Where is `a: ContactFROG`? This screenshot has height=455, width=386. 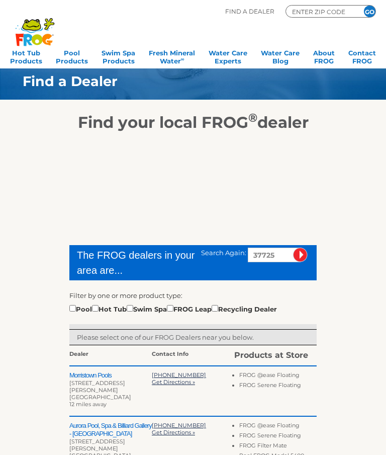
a: ContactFROG is located at coordinates (362, 56).